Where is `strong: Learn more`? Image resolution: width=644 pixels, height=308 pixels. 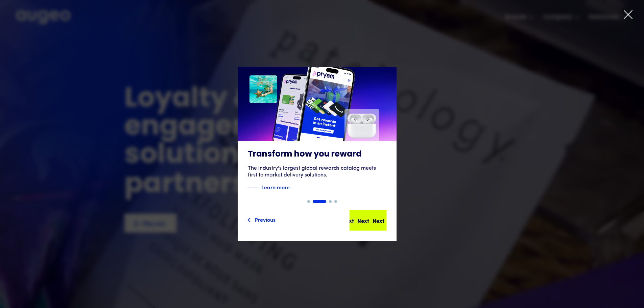 strong: Learn more is located at coordinates (276, 187).